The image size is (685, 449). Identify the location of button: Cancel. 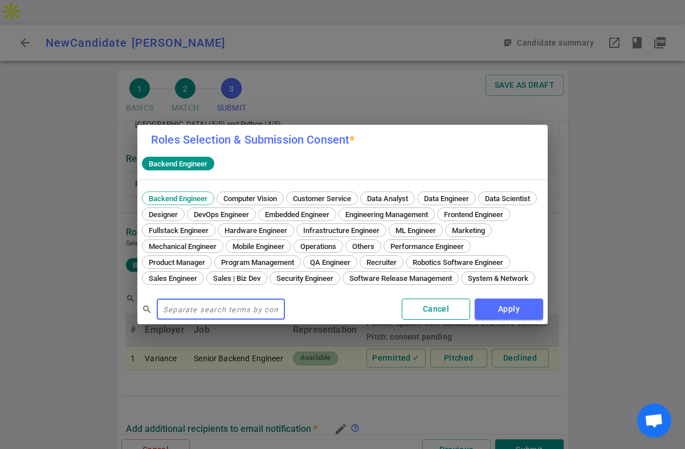
(436, 309).